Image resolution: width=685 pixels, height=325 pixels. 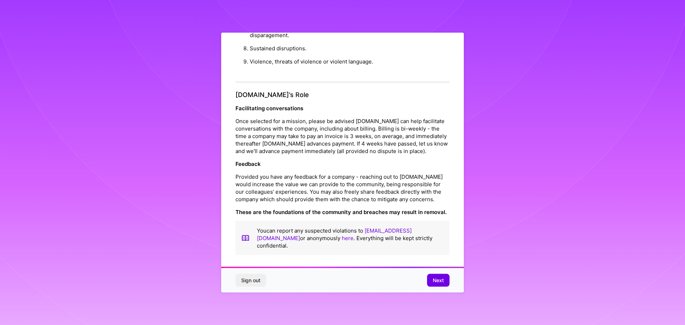 What do you see at coordinates (246, 238) in the screenshot?
I see `img: book icon` at bounding box center [246, 238].